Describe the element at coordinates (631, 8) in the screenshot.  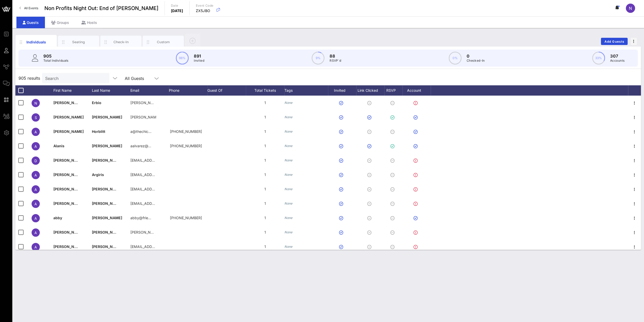
I see `div: N` at that location.